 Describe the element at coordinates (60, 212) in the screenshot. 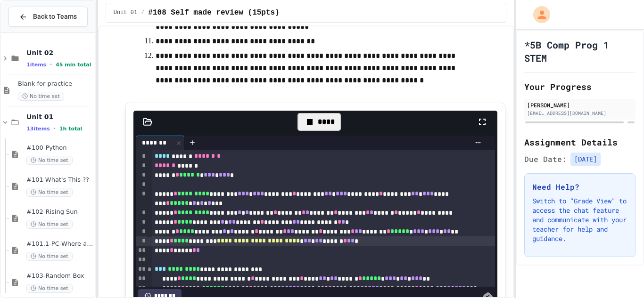

I see `span: #102-Rising Sun` at that location.